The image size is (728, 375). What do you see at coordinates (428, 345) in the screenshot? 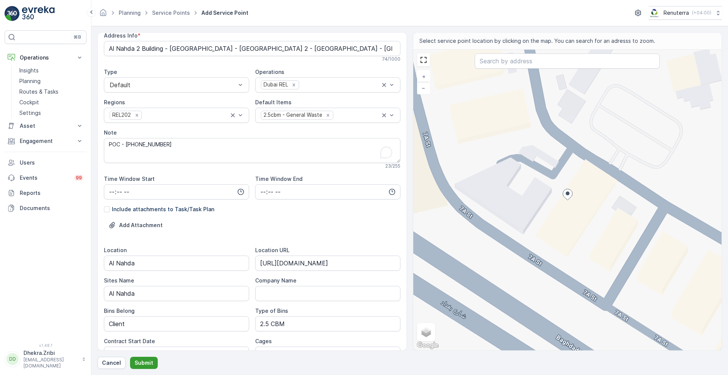
I see `img: Google` at bounding box center [428, 345].